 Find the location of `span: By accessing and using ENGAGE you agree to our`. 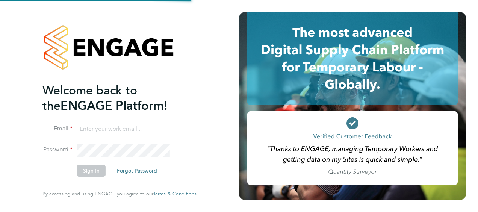

span: By accessing and using ENGAGE you agree to our is located at coordinates (119, 193).